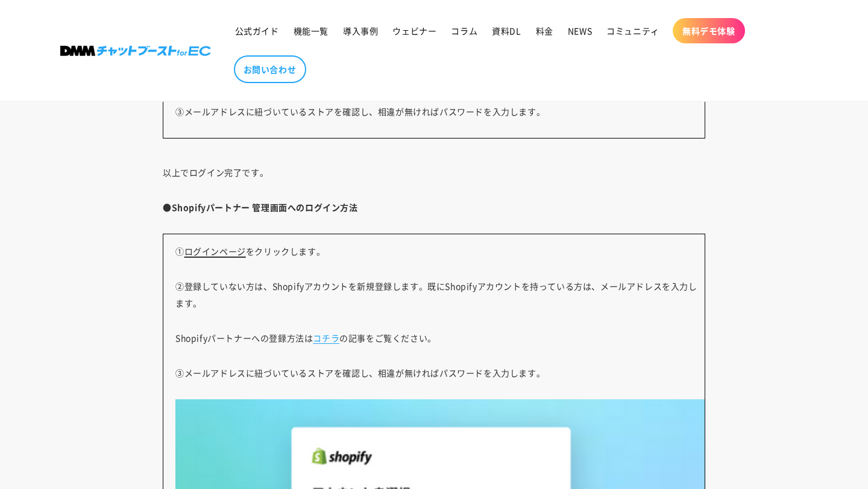 The image size is (868, 489). What do you see at coordinates (270, 69) in the screenshot?
I see `span: お問い合わせ` at bounding box center [270, 69].